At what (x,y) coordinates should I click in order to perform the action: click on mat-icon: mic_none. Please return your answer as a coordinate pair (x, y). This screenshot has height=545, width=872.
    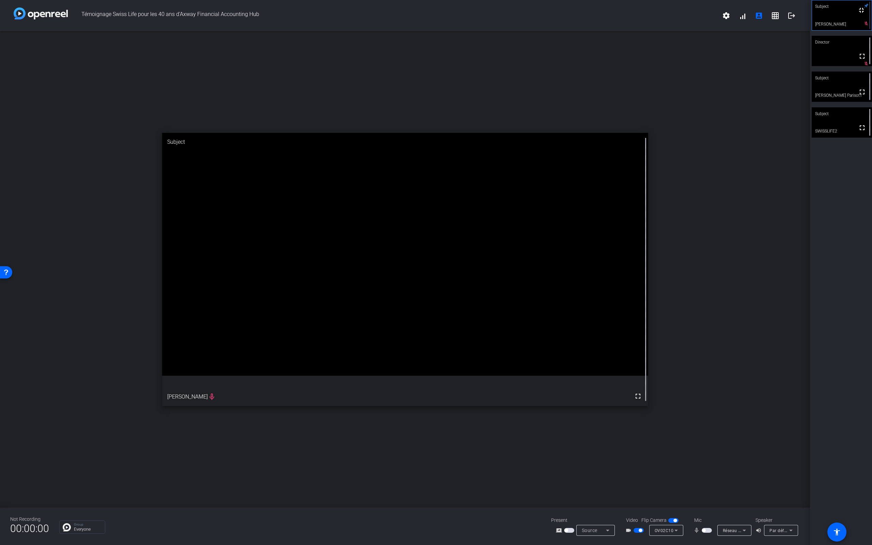
    Looking at the image, I should click on (697, 530).